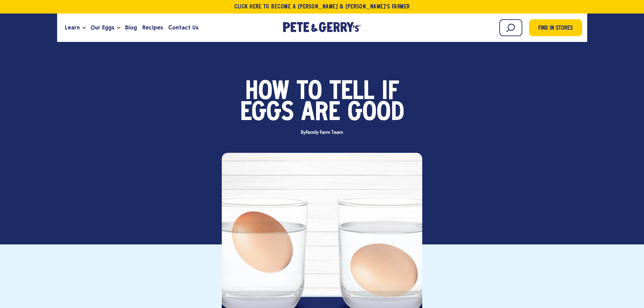  What do you see at coordinates (131, 28) in the screenshot?
I see `a: Blog` at bounding box center [131, 28].